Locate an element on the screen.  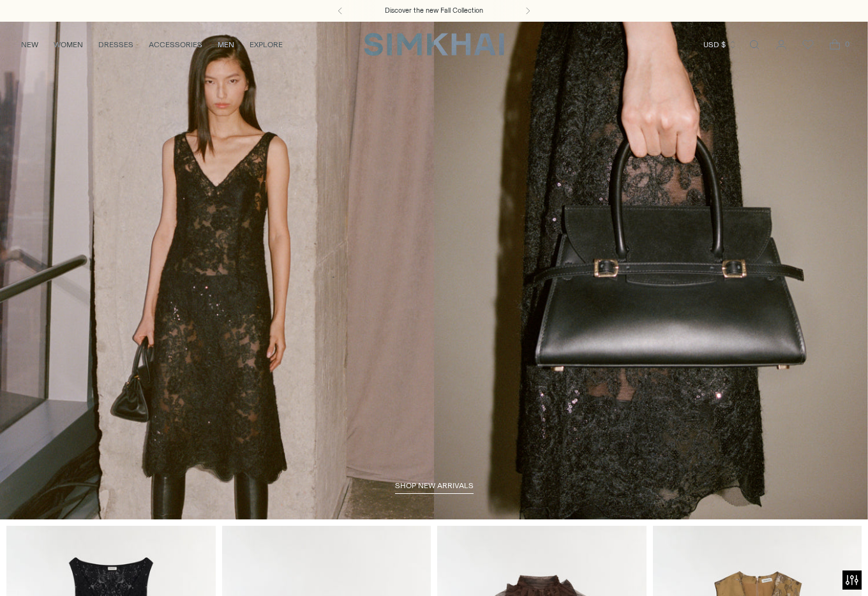
button: USD $ is located at coordinates (719, 45).